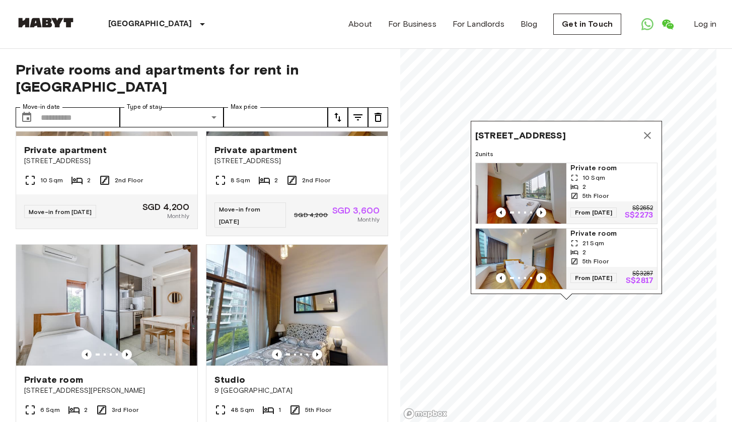 The width and height of the screenshot is (732, 422). I want to click on img: Habyt, so click(46, 23).